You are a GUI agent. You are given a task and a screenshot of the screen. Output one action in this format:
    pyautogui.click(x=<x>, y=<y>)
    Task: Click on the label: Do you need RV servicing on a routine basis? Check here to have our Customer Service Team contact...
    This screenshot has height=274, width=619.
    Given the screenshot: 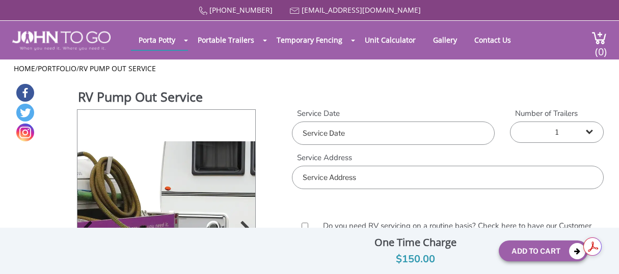 What is the action you would take?
    pyautogui.click(x=457, y=232)
    